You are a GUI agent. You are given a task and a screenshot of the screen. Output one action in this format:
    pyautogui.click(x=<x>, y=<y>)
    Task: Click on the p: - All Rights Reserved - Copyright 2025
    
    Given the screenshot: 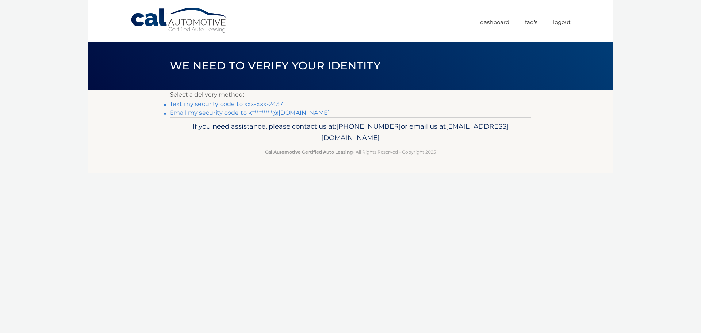 What is the action you would take?
    pyautogui.click(x=351, y=152)
    